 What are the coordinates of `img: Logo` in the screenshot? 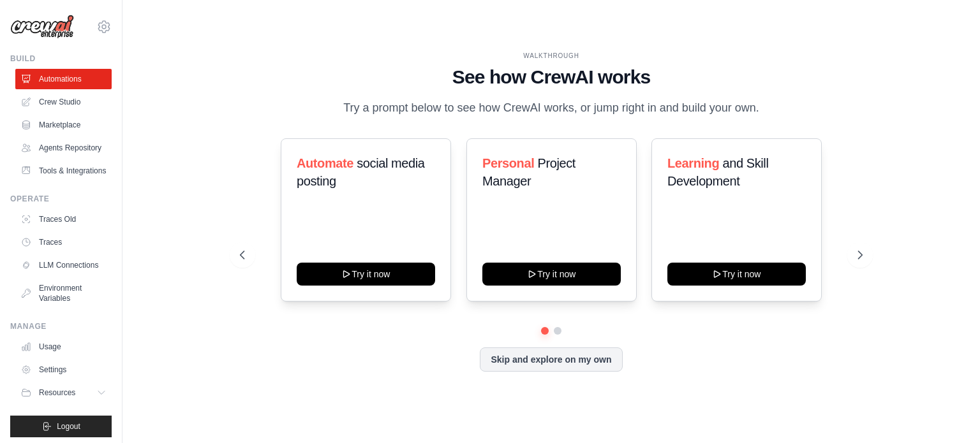 It's located at (42, 27).